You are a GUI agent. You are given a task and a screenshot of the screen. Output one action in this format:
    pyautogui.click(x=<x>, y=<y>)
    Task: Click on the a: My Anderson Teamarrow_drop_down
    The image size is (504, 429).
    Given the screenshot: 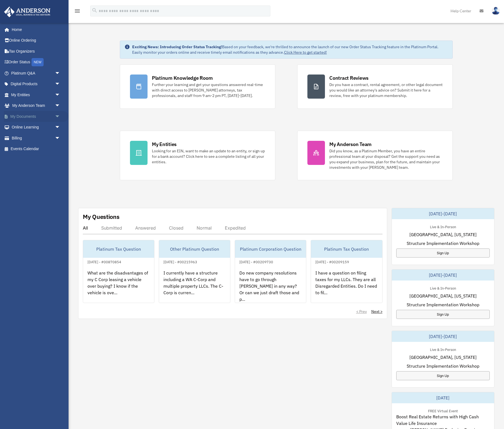 What is the action you would take?
    pyautogui.click(x=36, y=106)
    